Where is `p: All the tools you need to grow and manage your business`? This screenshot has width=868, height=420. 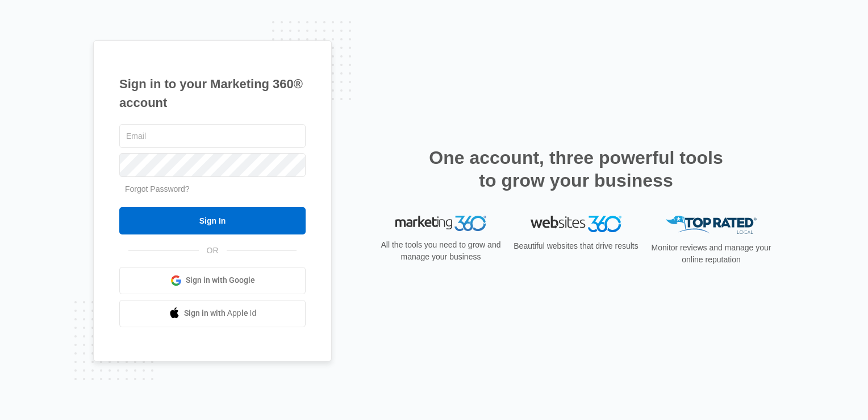 p: All the tools you need to grow and manage your business is located at coordinates (441, 251).